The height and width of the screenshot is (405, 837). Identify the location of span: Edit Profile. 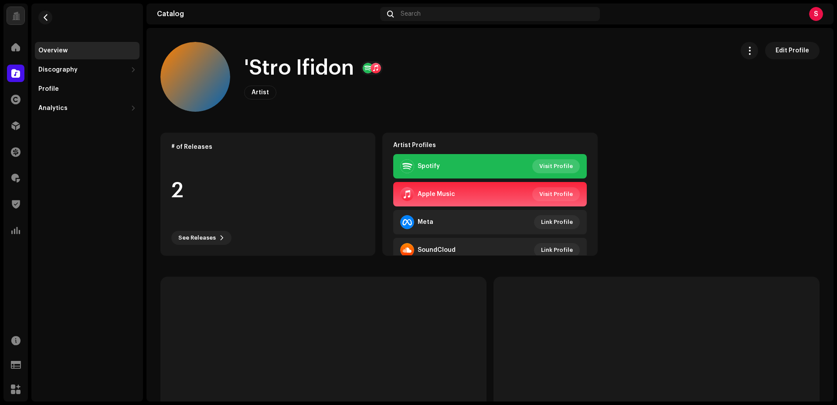
(792, 51).